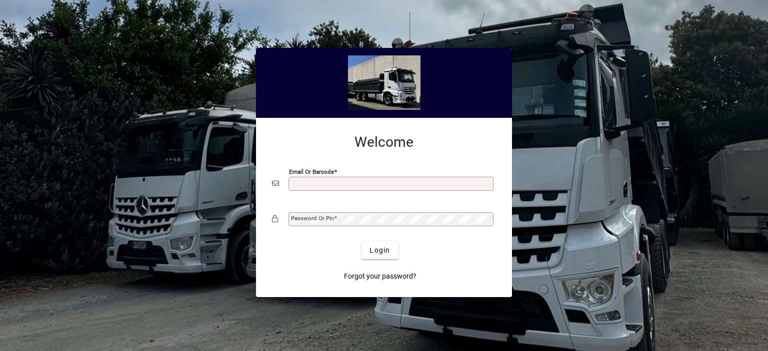 Image resolution: width=768 pixels, height=351 pixels. Describe the element at coordinates (380, 276) in the screenshot. I see `span: Forgot your password?` at that location.